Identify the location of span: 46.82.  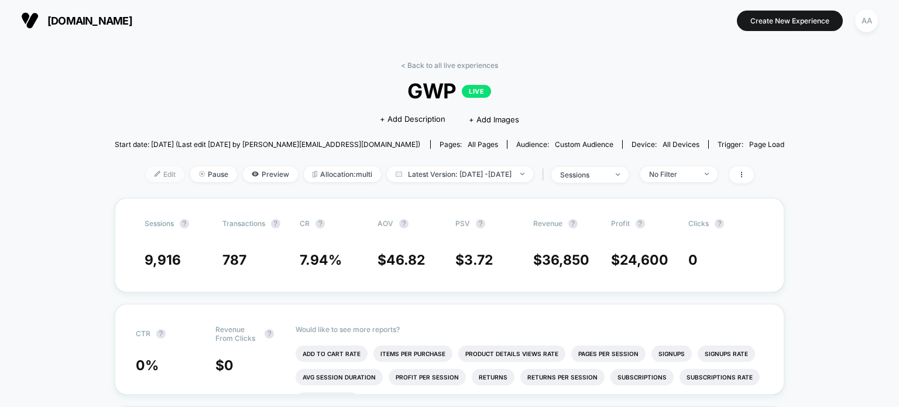
(405, 260).